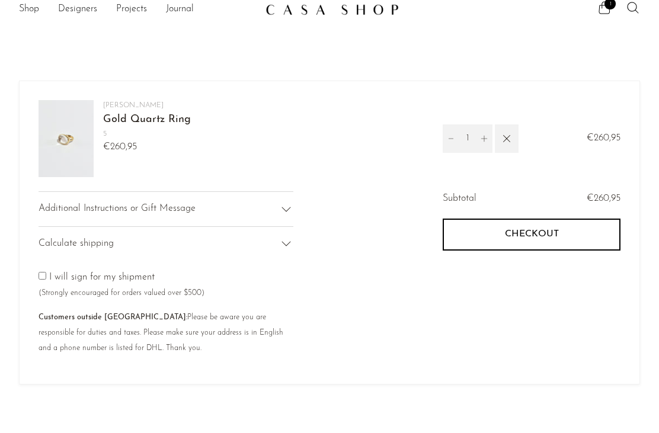 The width and height of the screenshot is (659, 433). I want to click on button: Decrement, so click(451, 139).